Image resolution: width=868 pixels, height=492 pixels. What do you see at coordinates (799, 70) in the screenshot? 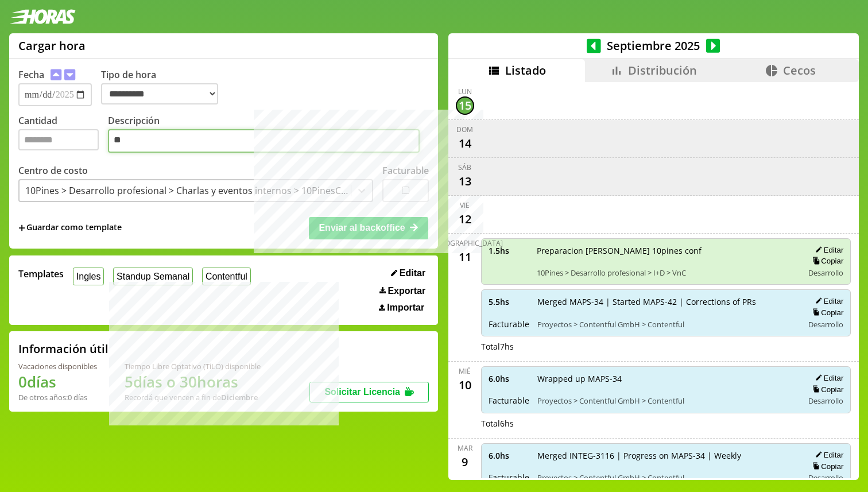
I see `span: Cecos` at bounding box center [799, 70].